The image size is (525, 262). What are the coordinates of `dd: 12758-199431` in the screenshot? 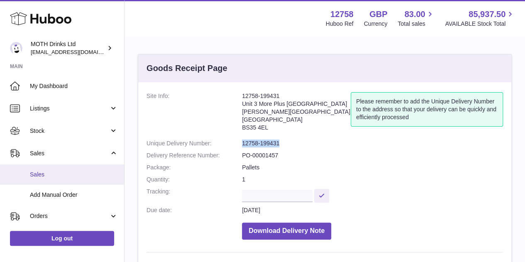 It's located at (373, 143).